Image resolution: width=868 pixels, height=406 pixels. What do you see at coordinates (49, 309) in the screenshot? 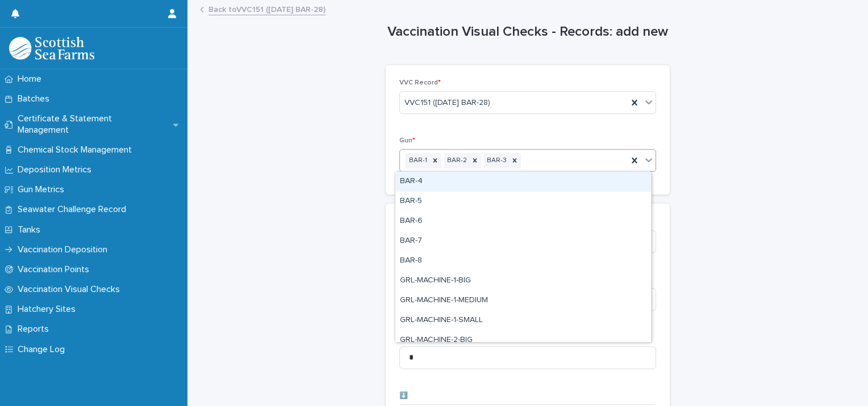
I see `p: Hatchery Sites` at bounding box center [49, 309].